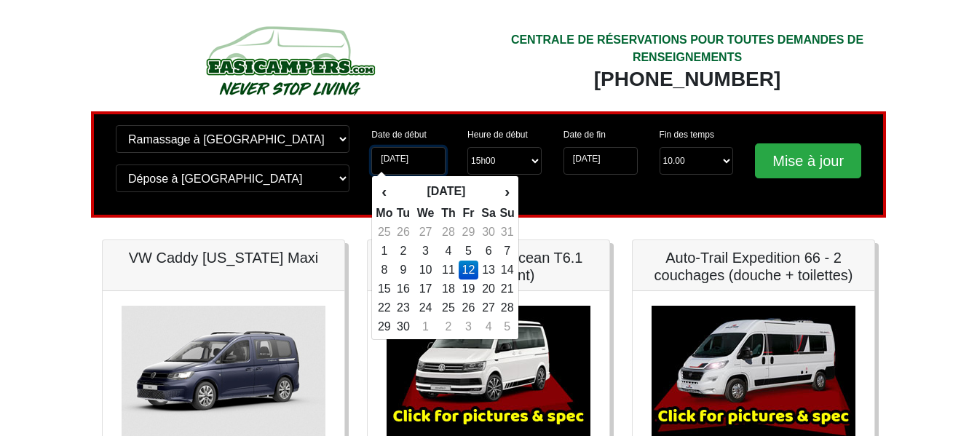  Describe the element at coordinates (403, 270) in the screenshot. I see `td: 9` at that location.